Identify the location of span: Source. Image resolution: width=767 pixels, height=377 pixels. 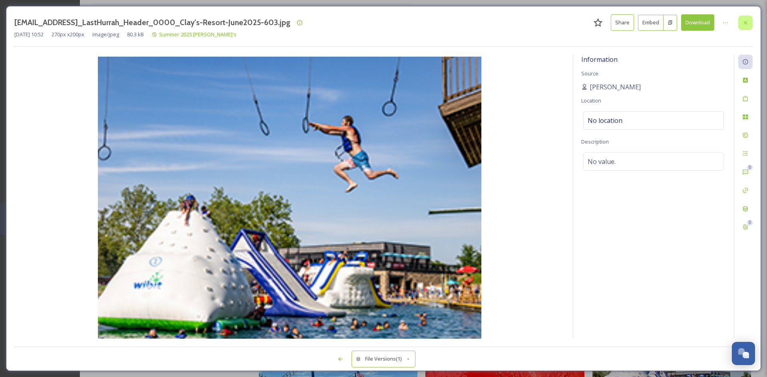
(589, 73).